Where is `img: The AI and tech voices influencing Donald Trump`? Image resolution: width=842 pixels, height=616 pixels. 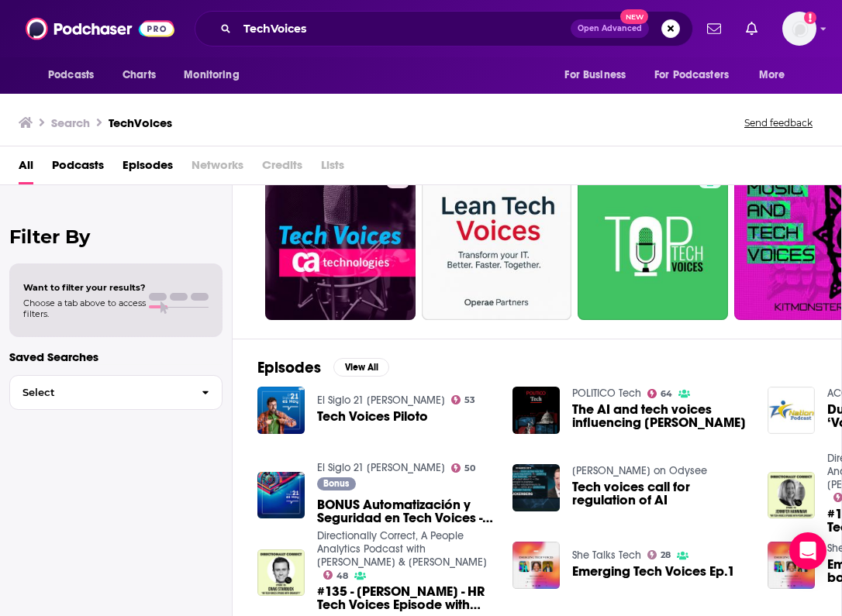 img: The AI and tech voices influencing Donald Trump is located at coordinates (536, 410).